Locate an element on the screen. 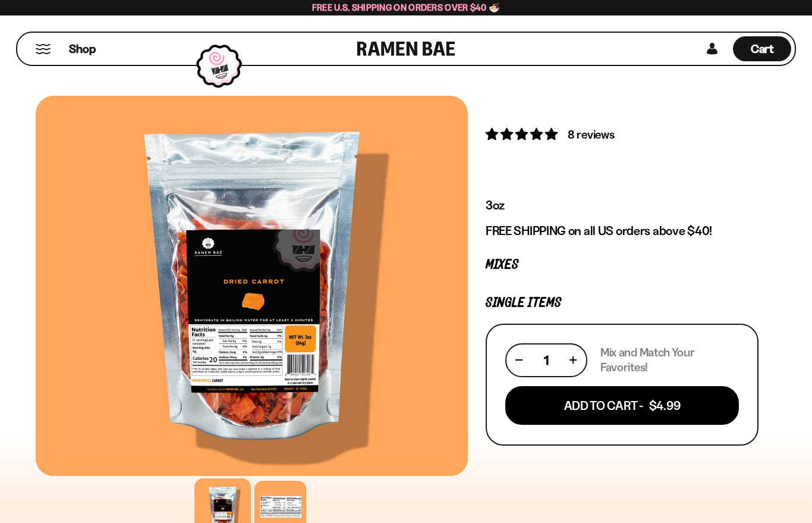 The image size is (812, 523). span: 1 is located at coordinates (546, 360).